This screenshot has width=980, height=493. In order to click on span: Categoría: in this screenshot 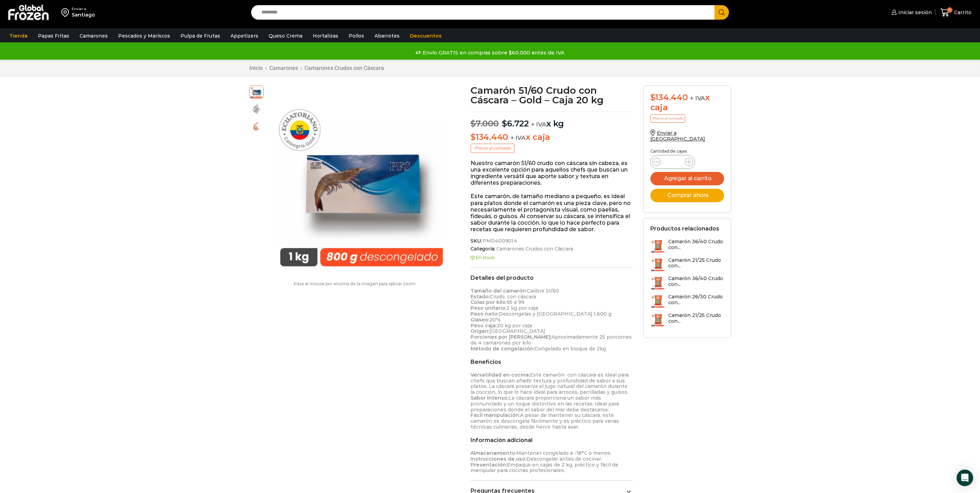, I will do `click(551, 249)`.